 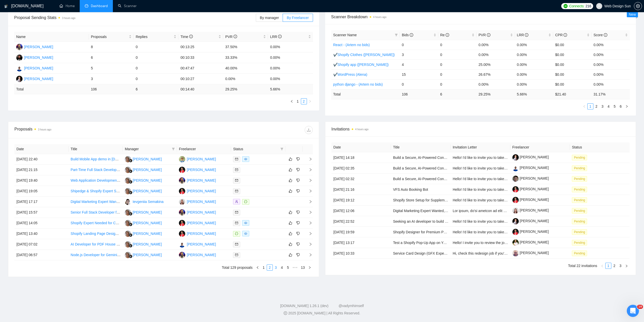 I want to click on span: download, so click(x=309, y=130).